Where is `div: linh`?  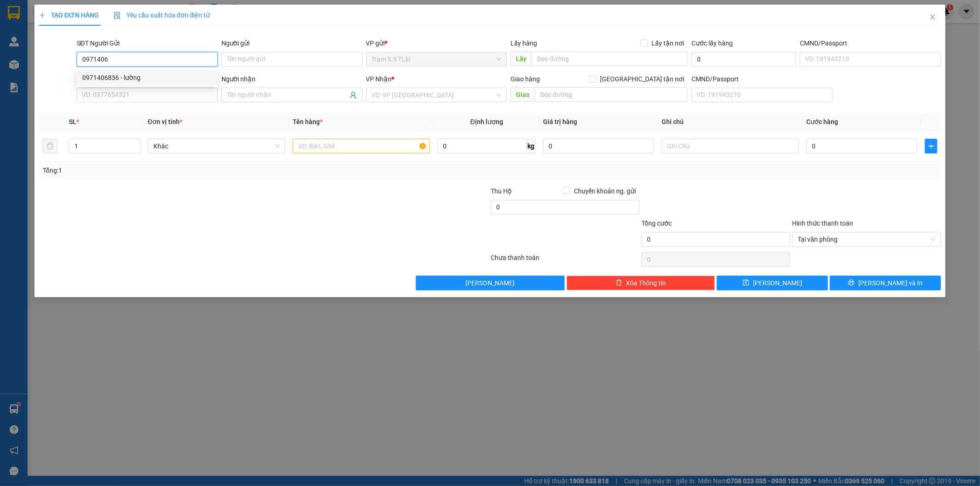
div: linh is located at coordinates (109, 35).